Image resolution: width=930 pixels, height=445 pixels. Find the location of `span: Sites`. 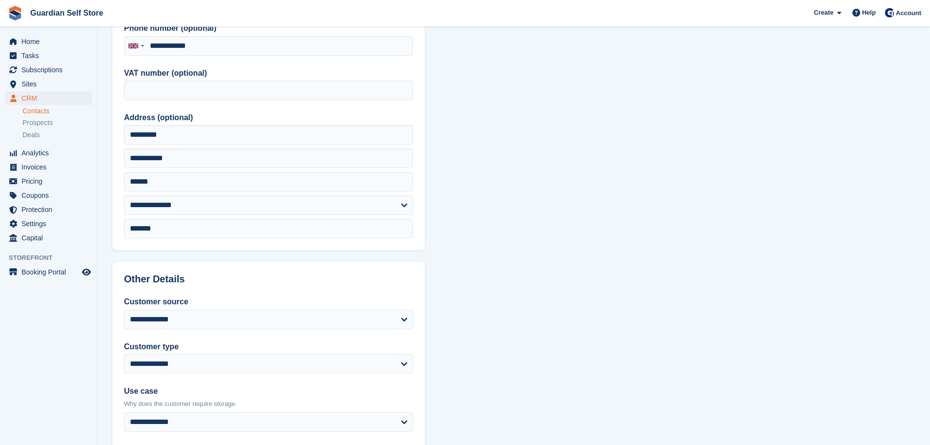

span: Sites is located at coordinates (51, 84).